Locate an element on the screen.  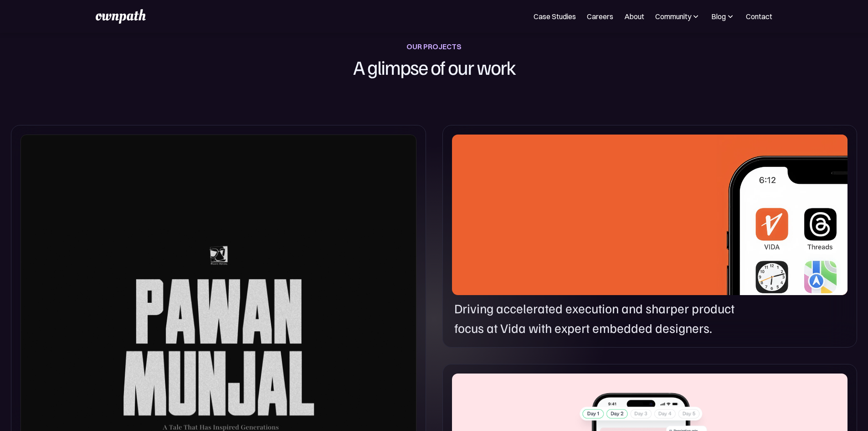
a: About is located at coordinates (634, 16).